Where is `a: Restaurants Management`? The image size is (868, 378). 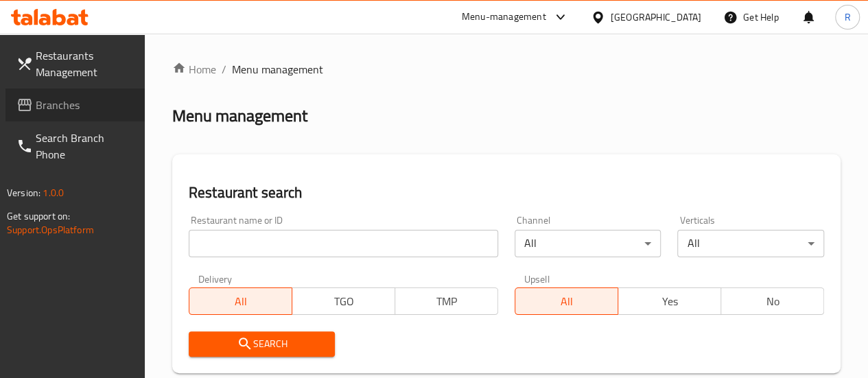 a: Restaurants Management is located at coordinates (75, 64).